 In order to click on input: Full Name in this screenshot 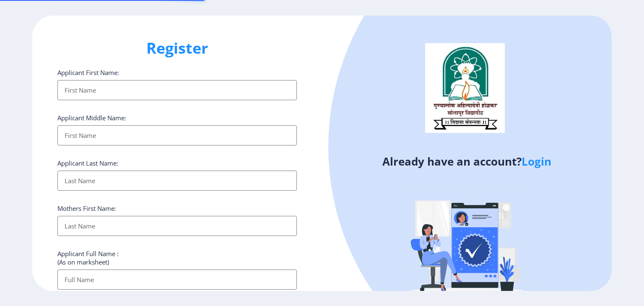, I will do `click(177, 280)`.